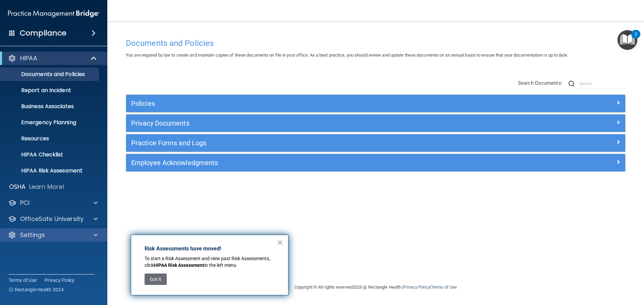  Describe the element at coordinates (29, 58) in the screenshot. I see `p: HIPAA` at that location.